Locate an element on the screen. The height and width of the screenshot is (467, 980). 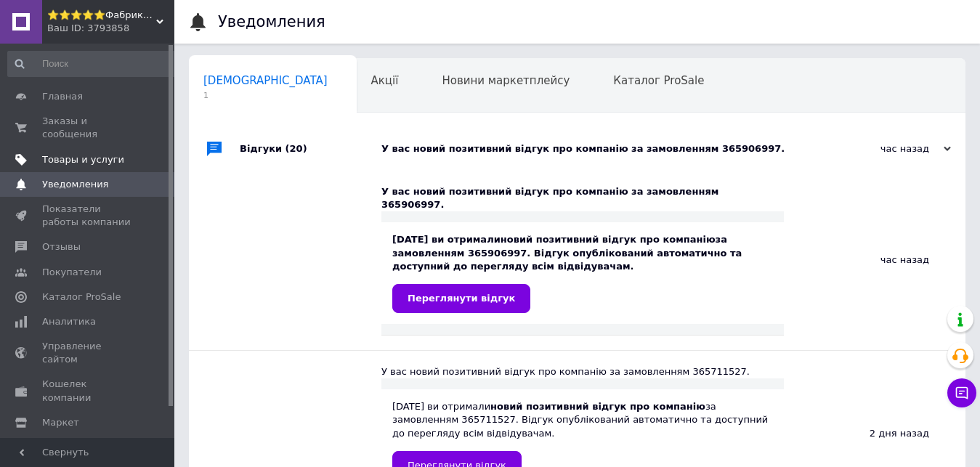
span: Аналитика is located at coordinates (69, 322).